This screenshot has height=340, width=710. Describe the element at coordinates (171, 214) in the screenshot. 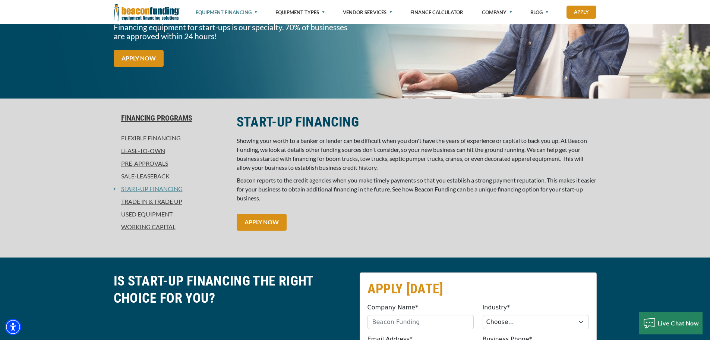

I see `a: Used Equipment` at that location.